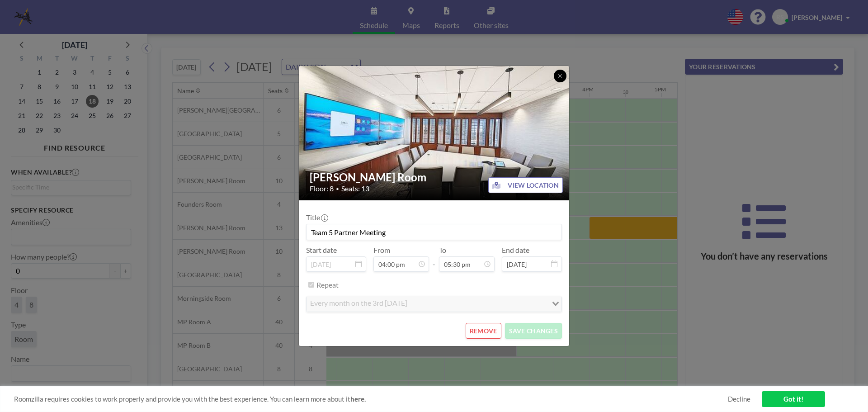 The image size is (868, 412). What do you see at coordinates (739, 399) in the screenshot?
I see `a: Decline` at bounding box center [739, 399].